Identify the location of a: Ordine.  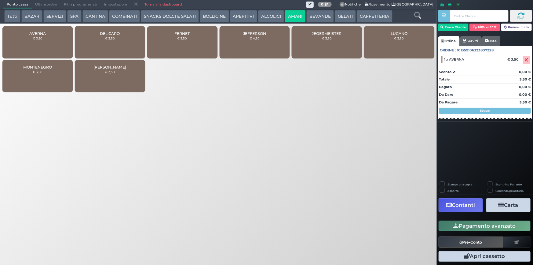
(449, 41).